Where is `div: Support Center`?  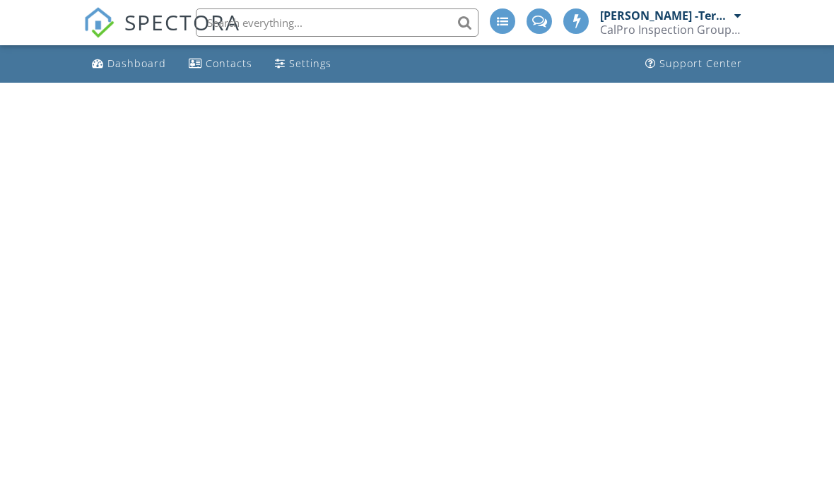 div: Support Center is located at coordinates (700, 63).